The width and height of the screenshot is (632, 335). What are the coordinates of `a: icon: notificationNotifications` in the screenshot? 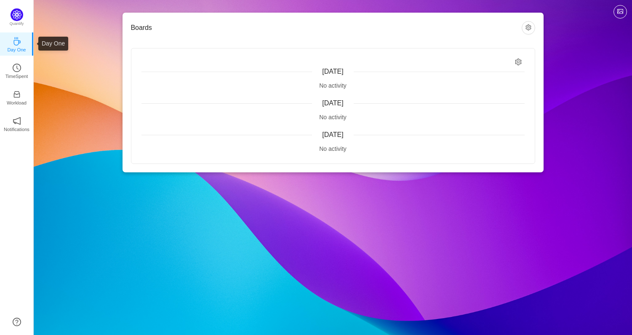 It's located at (17, 123).